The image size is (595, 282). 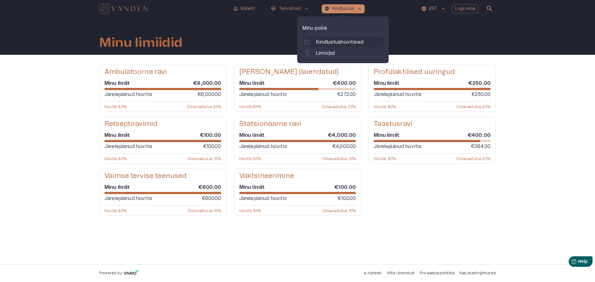 What do you see at coordinates (490, 9) in the screenshot?
I see `button: open search modal` at bounding box center [490, 9].